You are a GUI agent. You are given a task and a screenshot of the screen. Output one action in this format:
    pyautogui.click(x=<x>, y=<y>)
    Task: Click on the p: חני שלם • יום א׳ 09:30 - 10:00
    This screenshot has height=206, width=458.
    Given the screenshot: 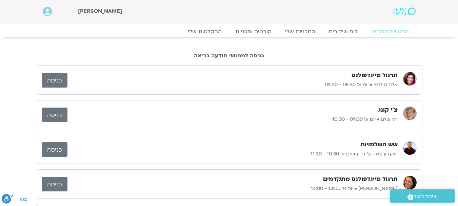 What is the action you would take?
    pyautogui.click(x=233, y=119)
    